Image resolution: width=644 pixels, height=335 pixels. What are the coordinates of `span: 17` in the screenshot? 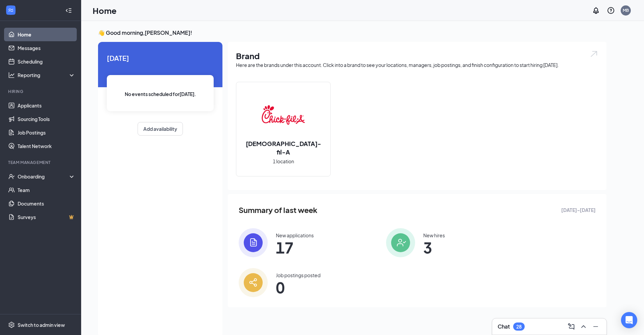 It's located at (295, 248).